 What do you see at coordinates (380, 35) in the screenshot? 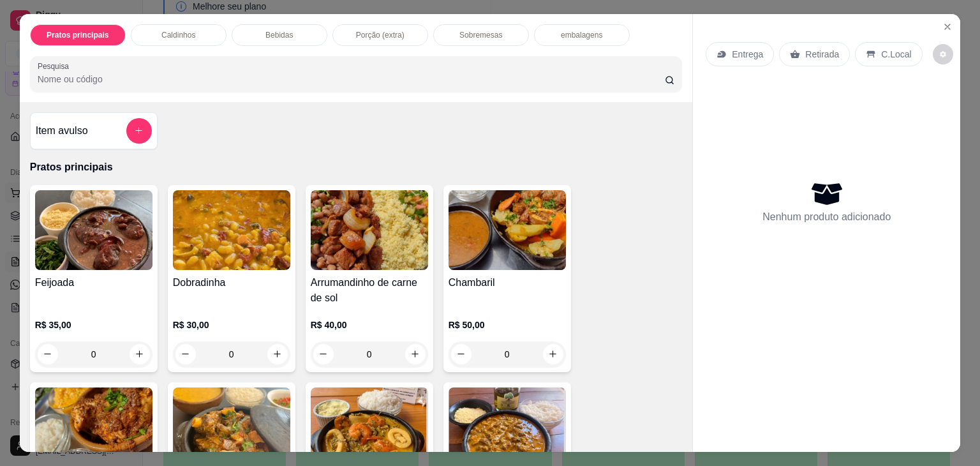
I see `p: Porção (extra)` at bounding box center [380, 35].